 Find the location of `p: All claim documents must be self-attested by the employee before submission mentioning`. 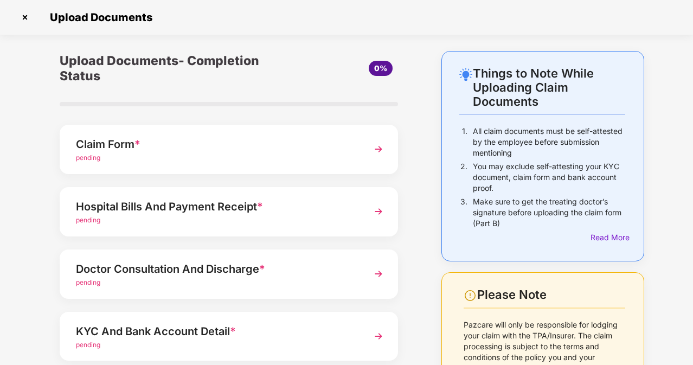

p: All claim documents must be self-attested by the employee before submission mentioning is located at coordinates (549, 142).